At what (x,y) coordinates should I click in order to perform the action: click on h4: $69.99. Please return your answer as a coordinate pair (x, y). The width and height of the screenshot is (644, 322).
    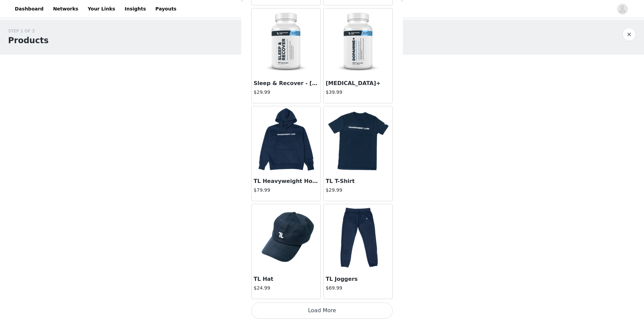
    Looking at the image, I should click on (358, 288).